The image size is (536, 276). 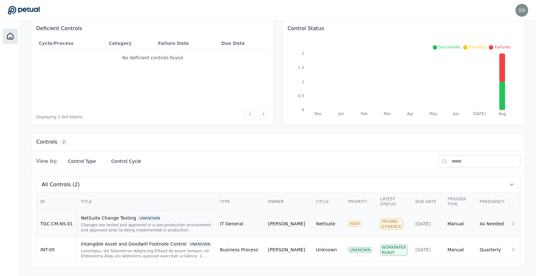 I want to click on h3: Deficient Controls, so click(x=153, y=29).